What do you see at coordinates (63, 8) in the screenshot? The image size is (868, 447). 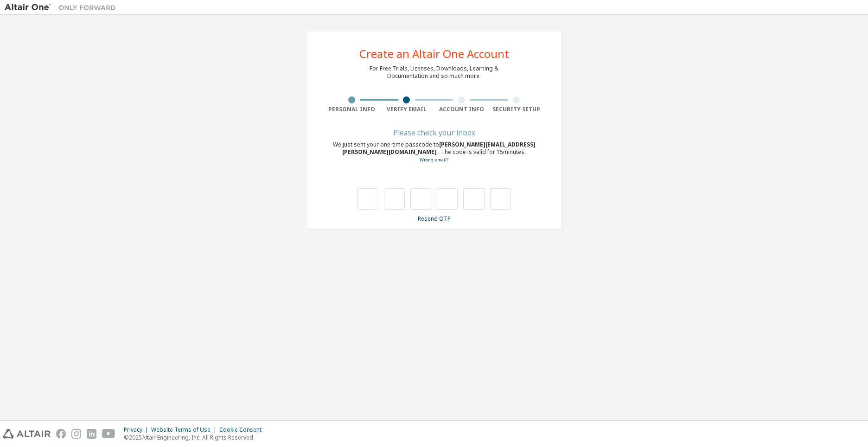 I see `img: Altair One` at bounding box center [63, 8].